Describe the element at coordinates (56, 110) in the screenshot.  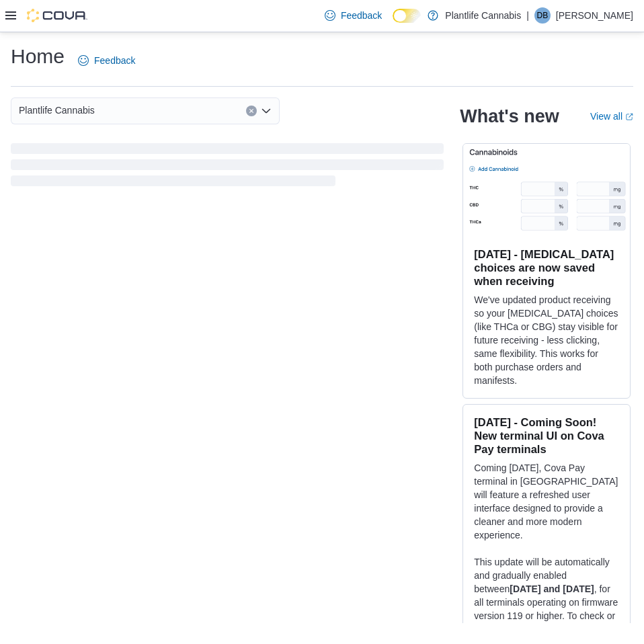
I see `span: Plantlife Cannabis` at that location.